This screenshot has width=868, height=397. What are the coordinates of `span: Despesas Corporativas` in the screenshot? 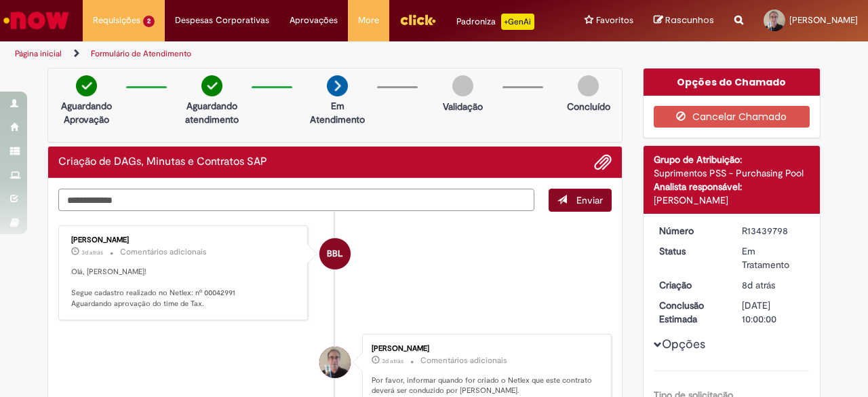 It's located at (222, 21).